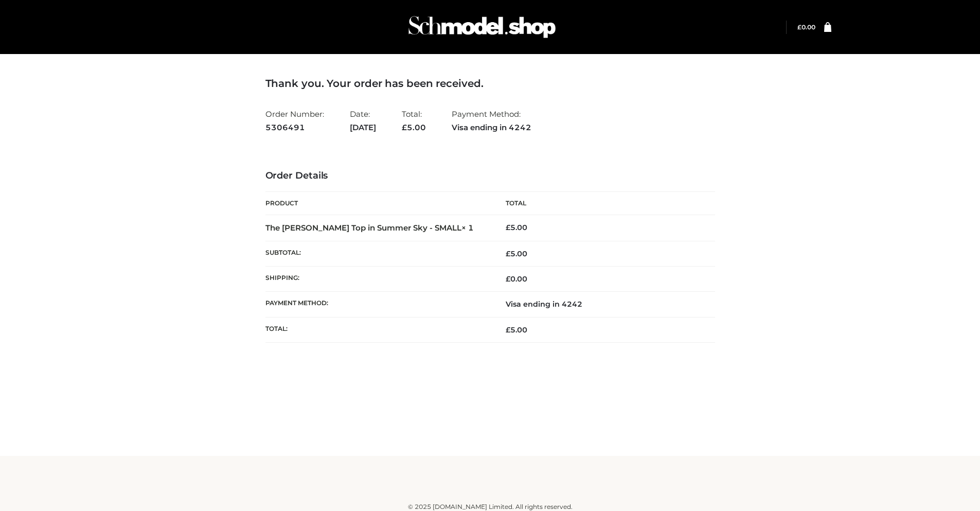  Describe the element at coordinates (377, 279) in the screenshot. I see `th: Shipping:` at that location.